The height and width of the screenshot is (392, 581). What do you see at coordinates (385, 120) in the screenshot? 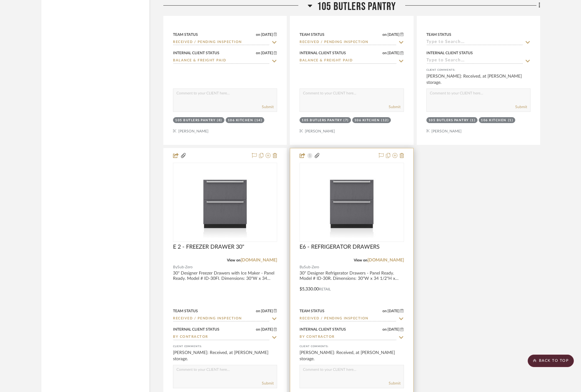
I see `div: (12)` at bounding box center [385, 120].